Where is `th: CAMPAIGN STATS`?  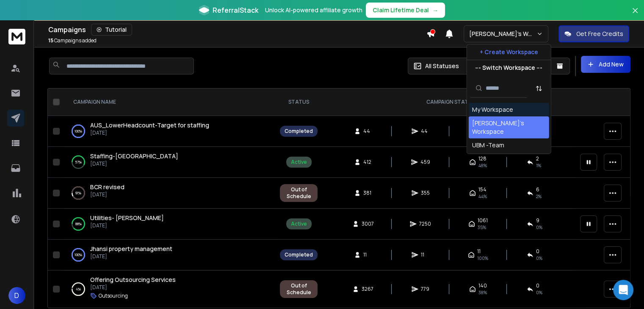
th: CAMPAIGN STATS is located at coordinates (449, 102).